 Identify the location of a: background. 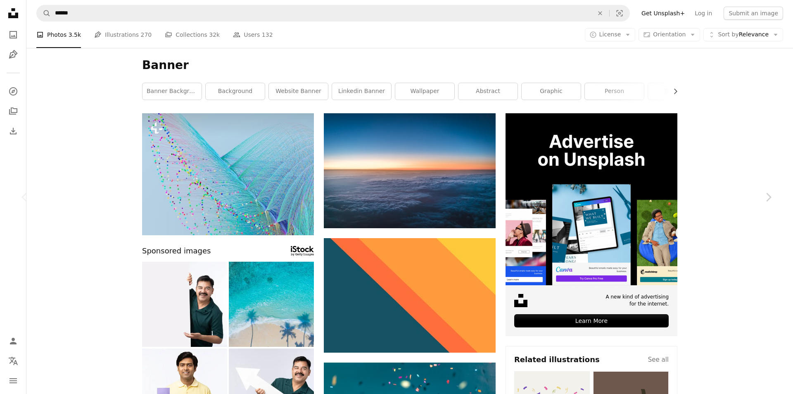
(235, 91).